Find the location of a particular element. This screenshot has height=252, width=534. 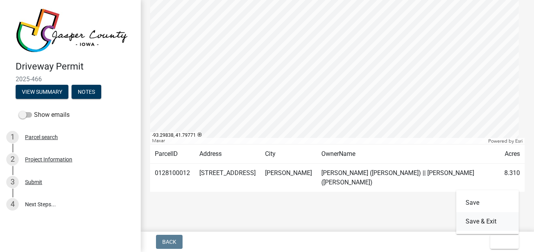

label: Show emails is located at coordinates (44, 115).